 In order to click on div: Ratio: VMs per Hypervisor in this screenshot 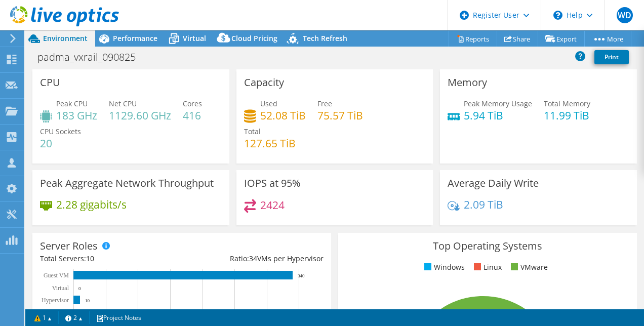, I will do `click(252, 259)`.